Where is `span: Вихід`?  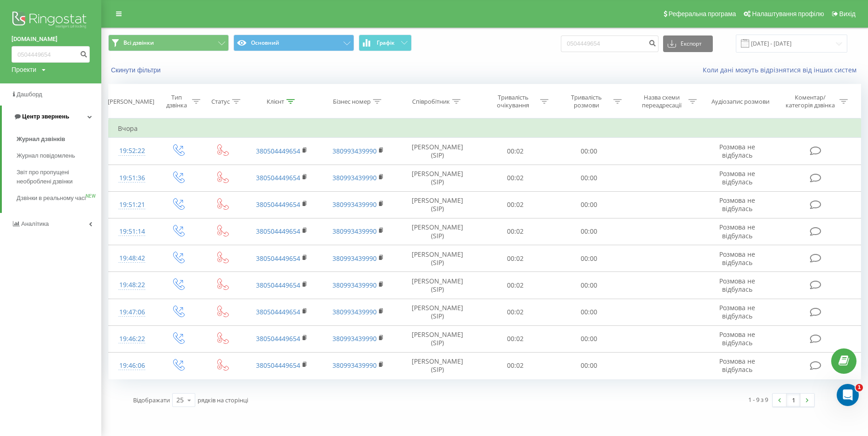 span: Вихід is located at coordinates (847, 14).